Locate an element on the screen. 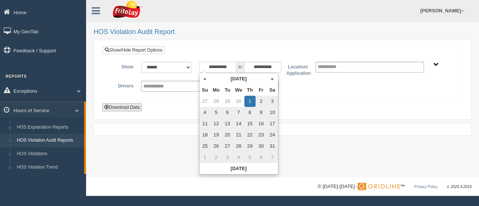  td: 18 is located at coordinates (205, 135).